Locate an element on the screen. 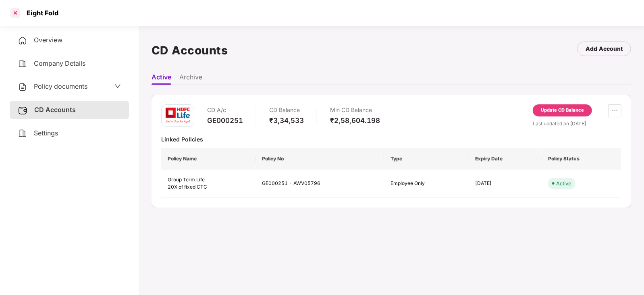 This screenshot has width=644, height=295. div: ₹2,58,604.198 is located at coordinates (355, 121).